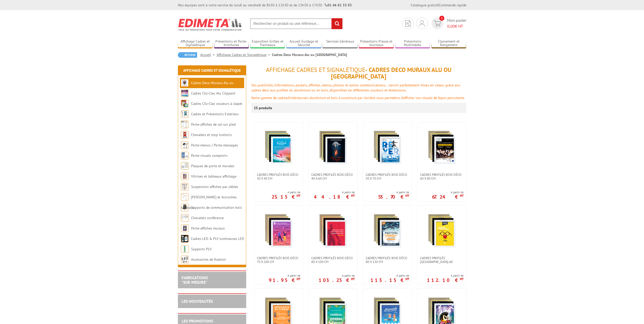 The image size is (644, 324). What do you see at coordinates (413, 43) in the screenshot?
I see `a: Présentoirs Multimédia` at bounding box center [413, 43].